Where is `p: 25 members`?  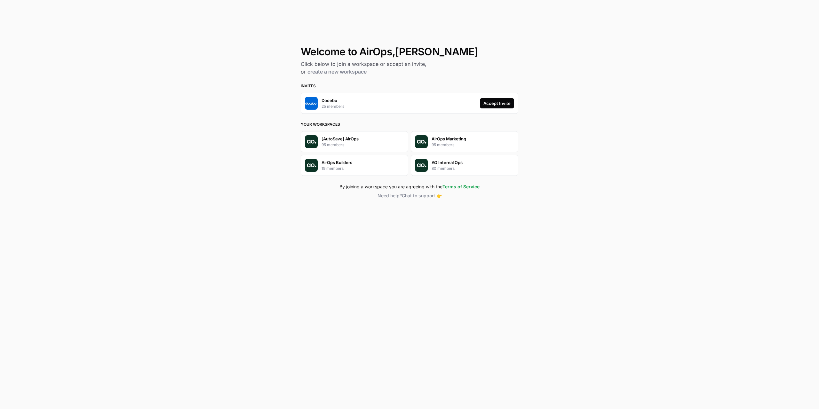 p: 25 members is located at coordinates (333, 107).